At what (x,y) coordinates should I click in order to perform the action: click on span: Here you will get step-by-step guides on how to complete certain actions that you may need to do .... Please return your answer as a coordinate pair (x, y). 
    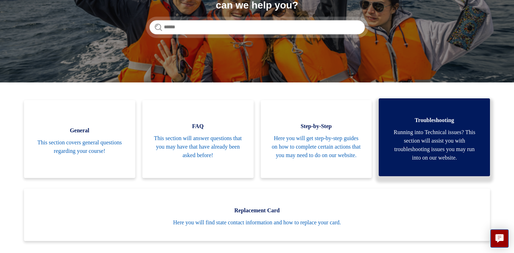
    Looking at the image, I should click on (316, 147).